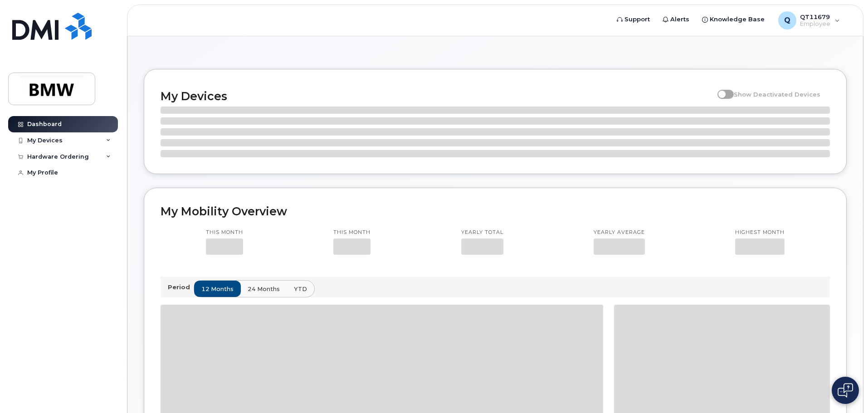 The image size is (868, 413). I want to click on span: YTD, so click(300, 289).